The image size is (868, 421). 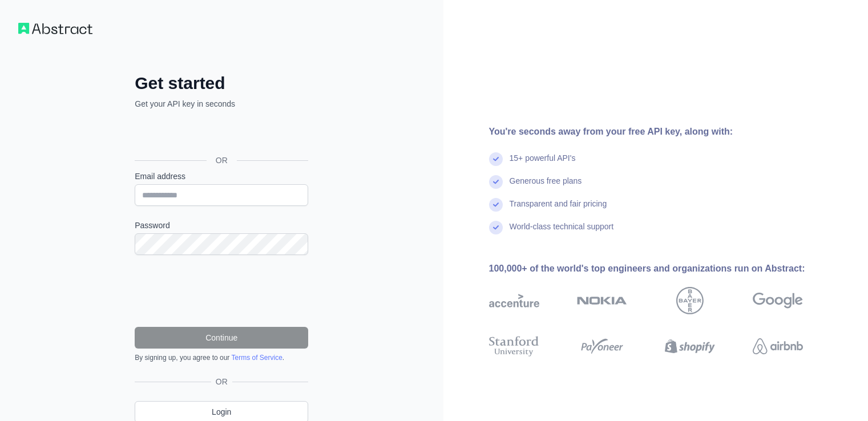 What do you see at coordinates (514, 301) in the screenshot?
I see `img: accenture` at bounding box center [514, 301].